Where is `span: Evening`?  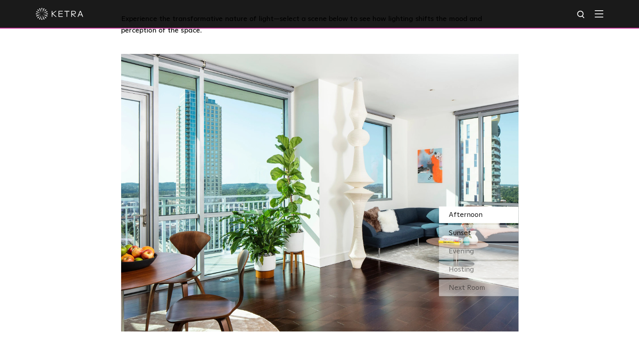 span: Evening is located at coordinates (461, 252).